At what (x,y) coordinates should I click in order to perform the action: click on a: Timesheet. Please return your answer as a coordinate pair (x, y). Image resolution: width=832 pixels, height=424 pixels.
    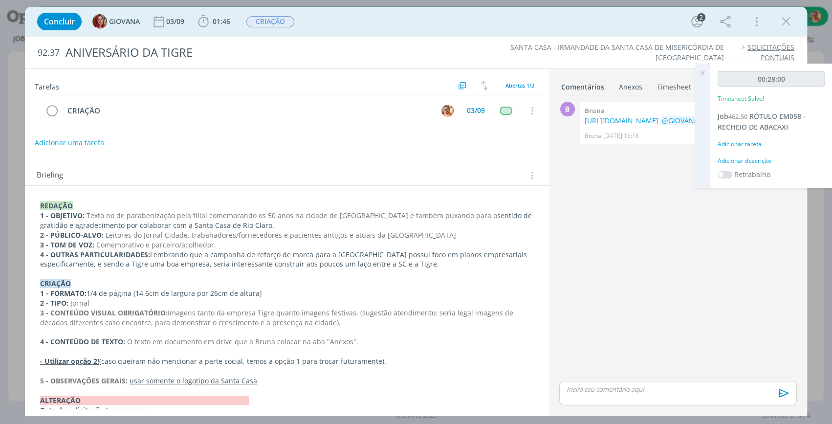
    Looking at the image, I should click on (674, 85).